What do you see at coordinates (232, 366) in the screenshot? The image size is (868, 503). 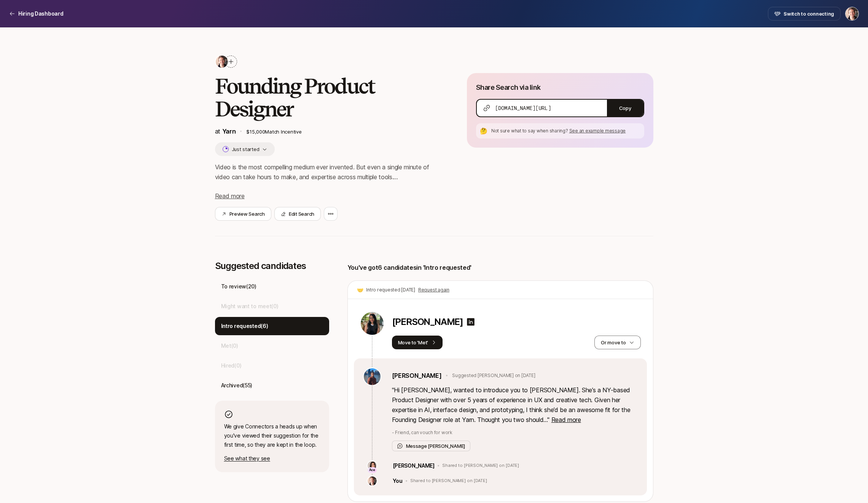 I see `p: Hired ( 0 )` at bounding box center [232, 366].